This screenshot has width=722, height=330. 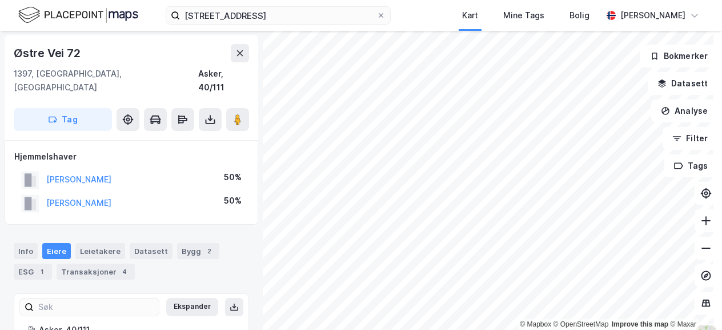 What do you see at coordinates (95, 271) in the screenshot?
I see `div: Transaksjoner` at bounding box center [95, 271].